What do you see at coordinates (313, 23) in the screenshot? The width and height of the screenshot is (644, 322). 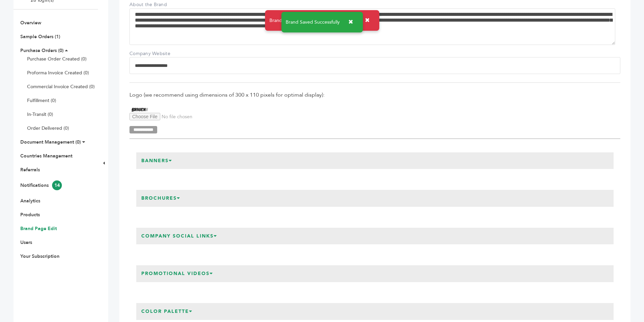 I see `span: Brand Saved Successfully` at bounding box center [313, 23].